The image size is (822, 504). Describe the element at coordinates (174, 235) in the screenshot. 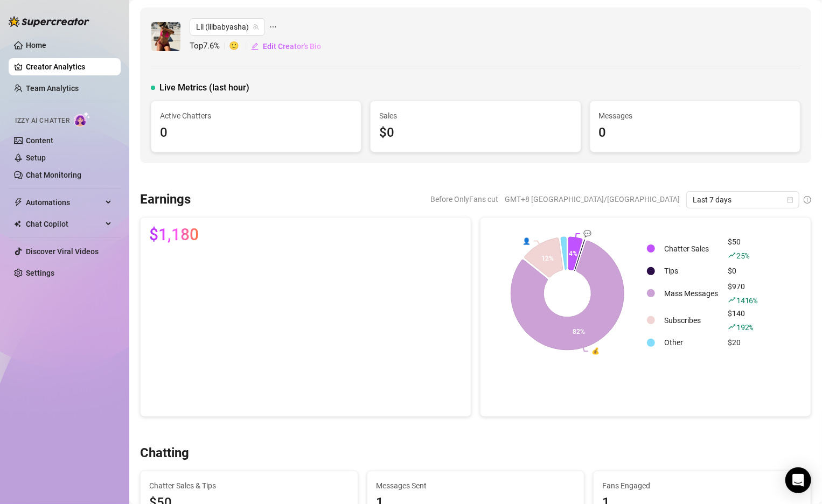

I see `span: $1,180` at that location.